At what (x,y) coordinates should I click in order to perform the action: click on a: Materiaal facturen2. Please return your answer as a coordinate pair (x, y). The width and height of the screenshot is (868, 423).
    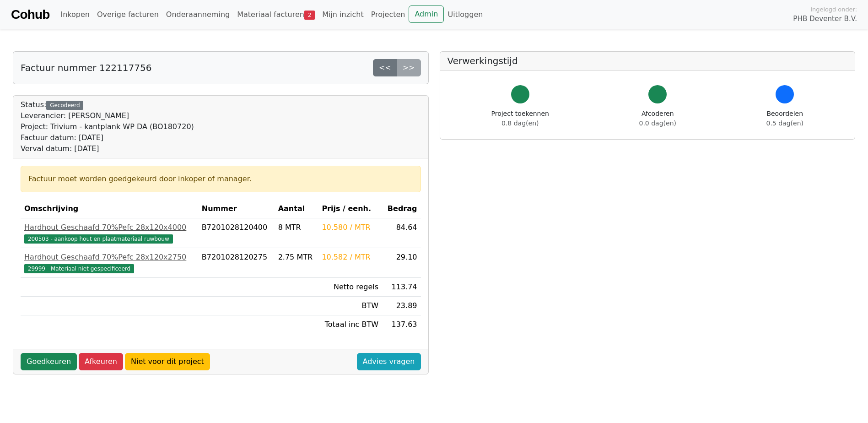
    Looking at the image, I should click on (276, 15).